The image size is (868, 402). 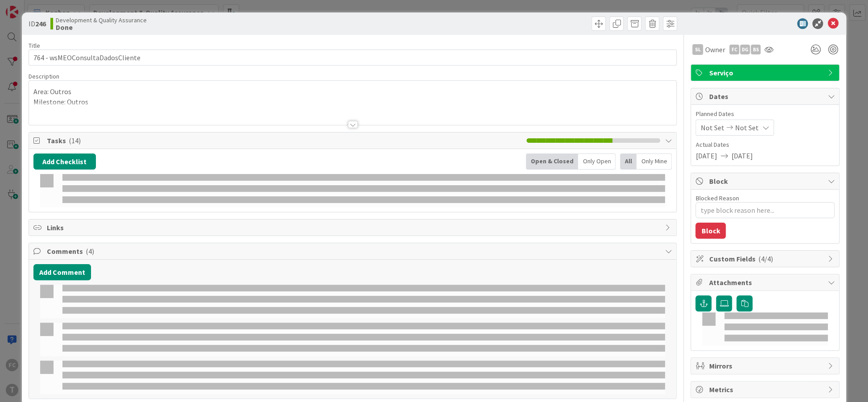 What do you see at coordinates (90, 251) in the screenshot?
I see `span: ( 4 )` at bounding box center [90, 251].